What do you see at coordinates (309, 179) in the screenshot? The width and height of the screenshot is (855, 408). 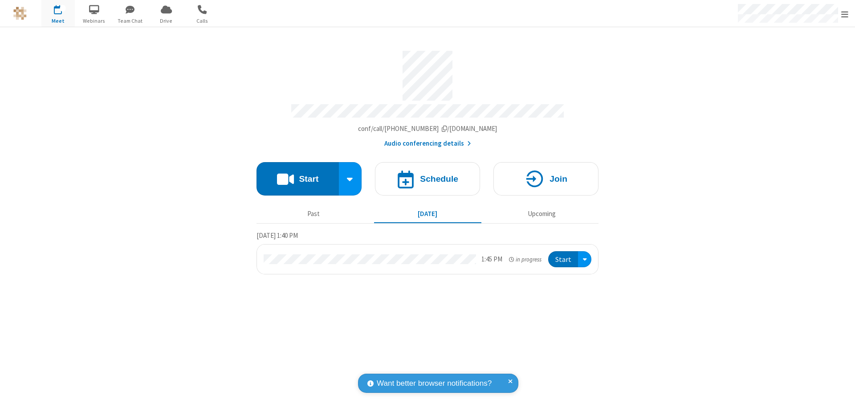 I see `h4: Start` at bounding box center [309, 179].